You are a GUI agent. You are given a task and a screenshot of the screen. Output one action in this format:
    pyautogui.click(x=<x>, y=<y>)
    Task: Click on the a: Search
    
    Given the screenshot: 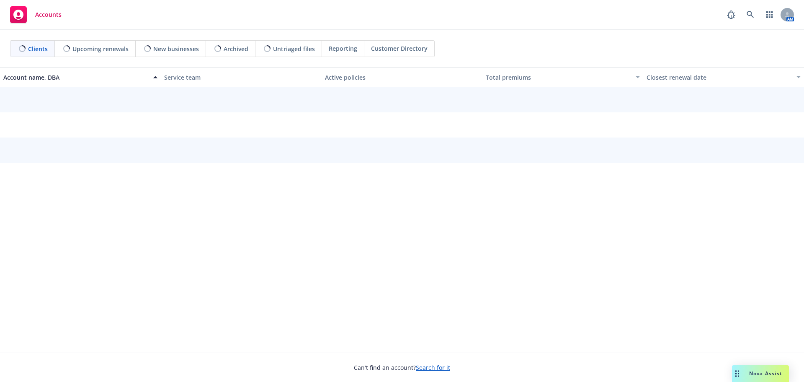 What is the action you would take?
    pyautogui.click(x=751, y=15)
    